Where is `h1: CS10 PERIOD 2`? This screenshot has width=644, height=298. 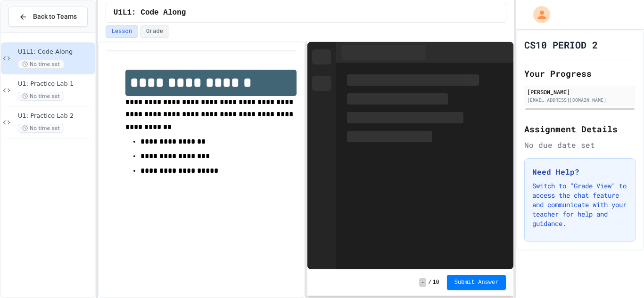
h1: CS10 PERIOD 2 is located at coordinates (561, 45).